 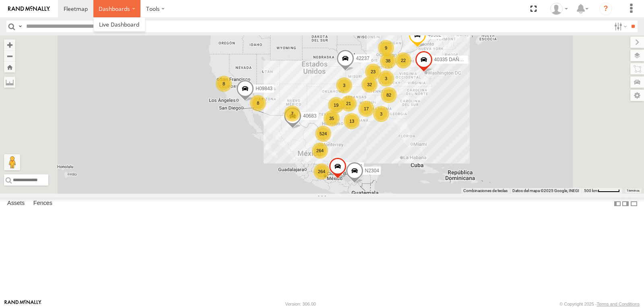 I want to click on div: 13, so click(x=351, y=121).